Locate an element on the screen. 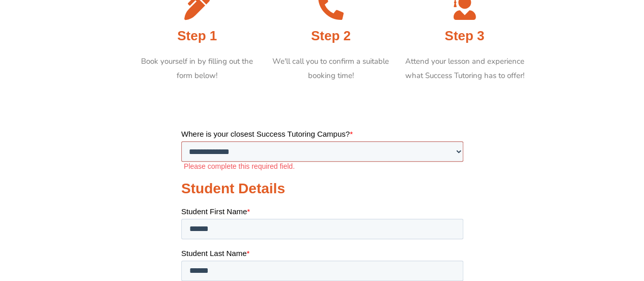  span: Step 3 is located at coordinates (464, 36).